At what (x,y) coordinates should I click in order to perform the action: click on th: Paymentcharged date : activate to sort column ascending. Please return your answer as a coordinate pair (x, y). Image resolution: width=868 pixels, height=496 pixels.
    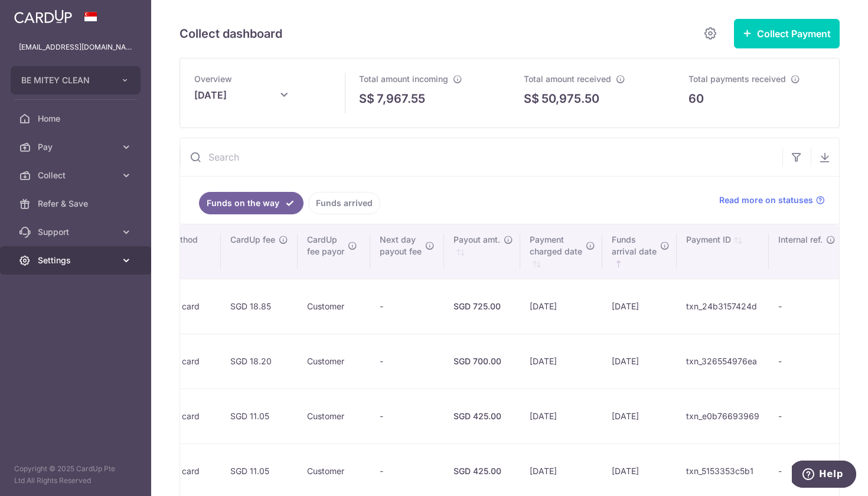
    Looking at the image, I should click on (561, 252).